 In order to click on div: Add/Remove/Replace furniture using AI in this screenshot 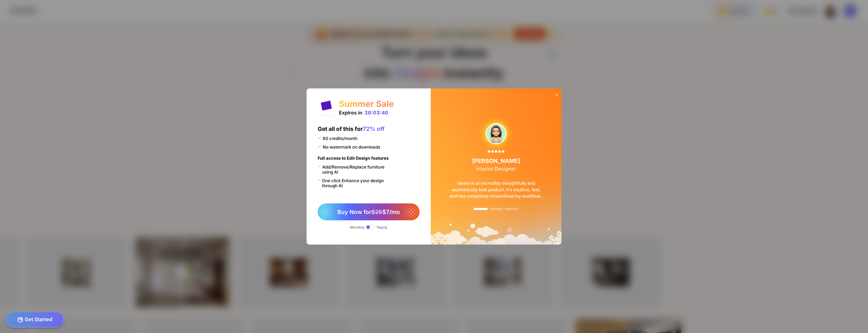, I will do `click(355, 170)`.